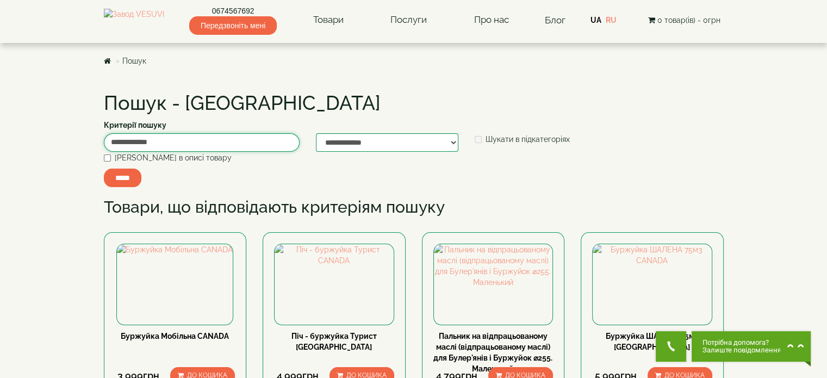  I want to click on img: Завод VESUVI, so click(134, 20).